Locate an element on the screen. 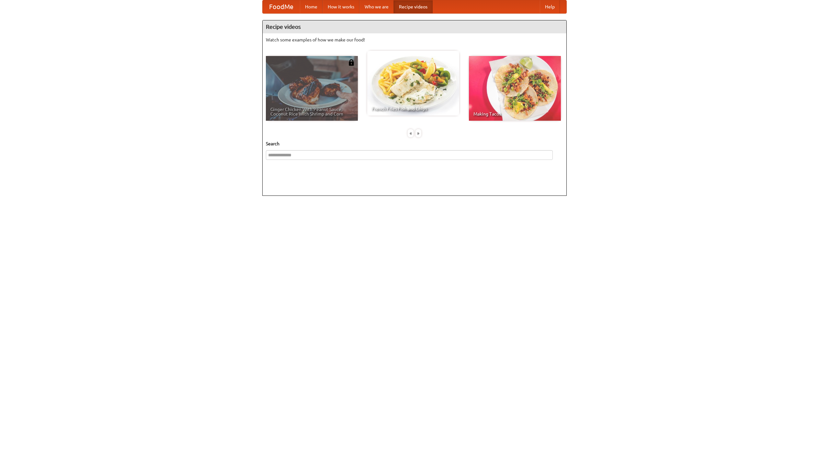  a: Recipe videos is located at coordinates (413, 7).